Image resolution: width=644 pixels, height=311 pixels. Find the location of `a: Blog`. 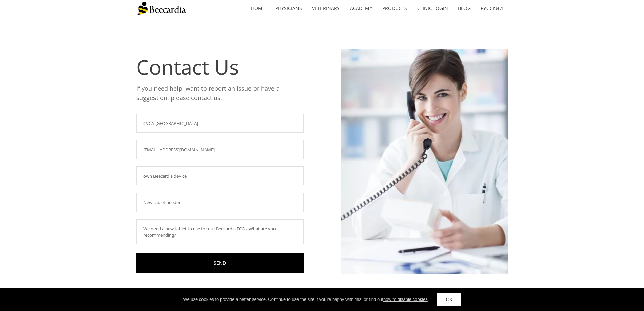

a: Blog is located at coordinates (464, 9).